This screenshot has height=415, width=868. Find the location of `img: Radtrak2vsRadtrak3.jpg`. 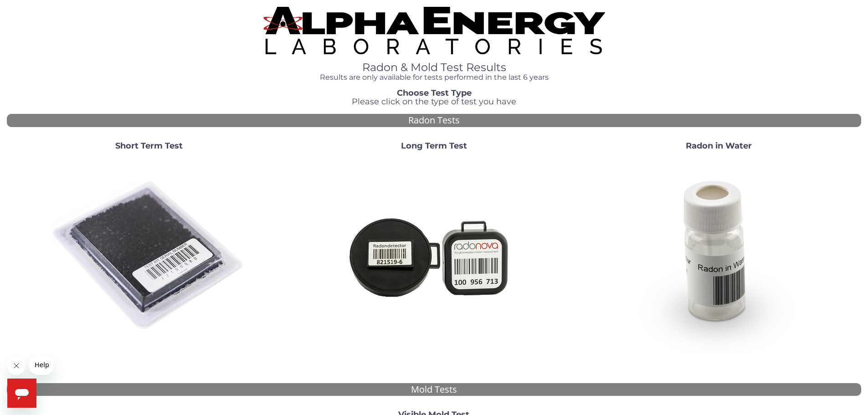

img: Radtrak2vsRadtrak3.jpg is located at coordinates (434, 256).